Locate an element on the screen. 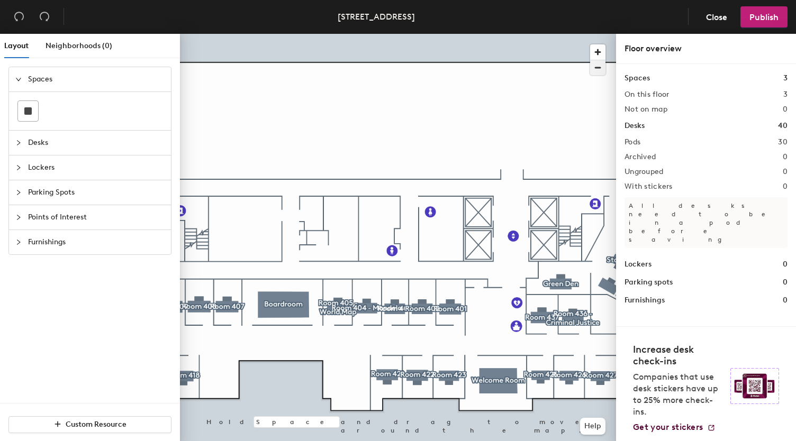  img: Sticker logo is located at coordinates (754, 386).